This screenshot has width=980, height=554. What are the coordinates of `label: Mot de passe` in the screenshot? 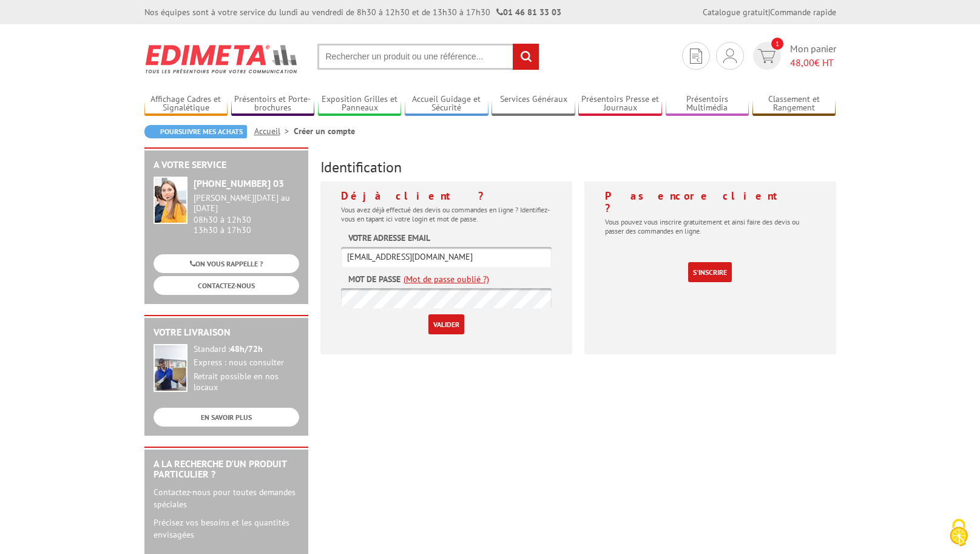 It's located at (374, 279).